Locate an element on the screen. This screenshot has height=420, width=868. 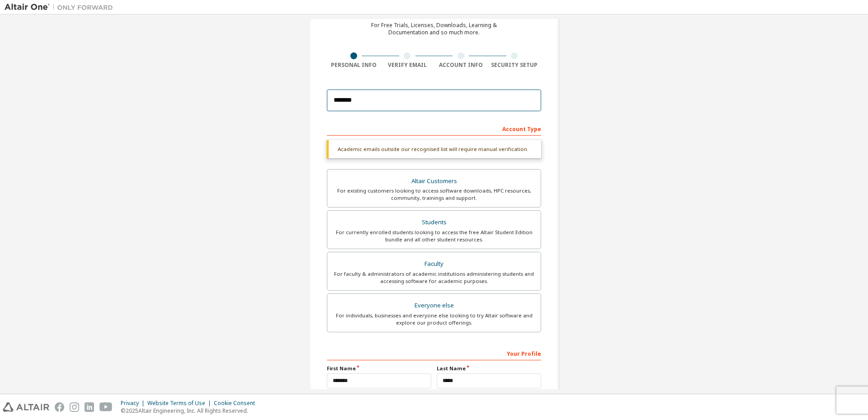
img: altair_logo.svg is located at coordinates (25, 407).